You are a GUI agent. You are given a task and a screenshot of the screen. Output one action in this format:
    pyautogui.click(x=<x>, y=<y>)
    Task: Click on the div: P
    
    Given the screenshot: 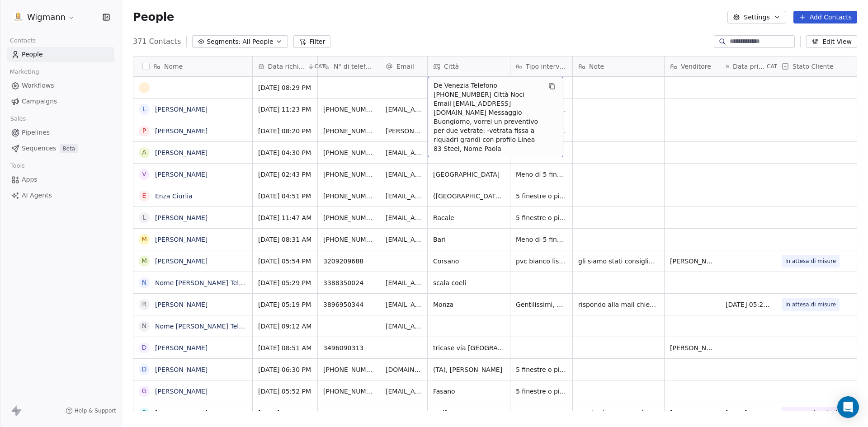 What is the action you would take?
    pyautogui.click(x=144, y=412)
    